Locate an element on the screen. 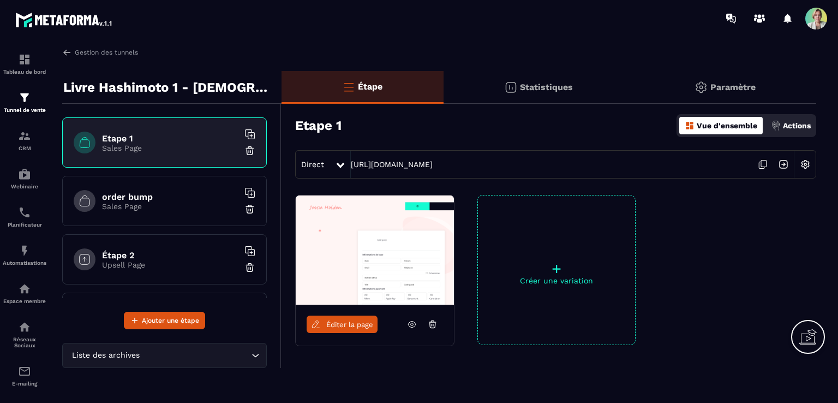  p: Planificateur is located at coordinates (25, 224).